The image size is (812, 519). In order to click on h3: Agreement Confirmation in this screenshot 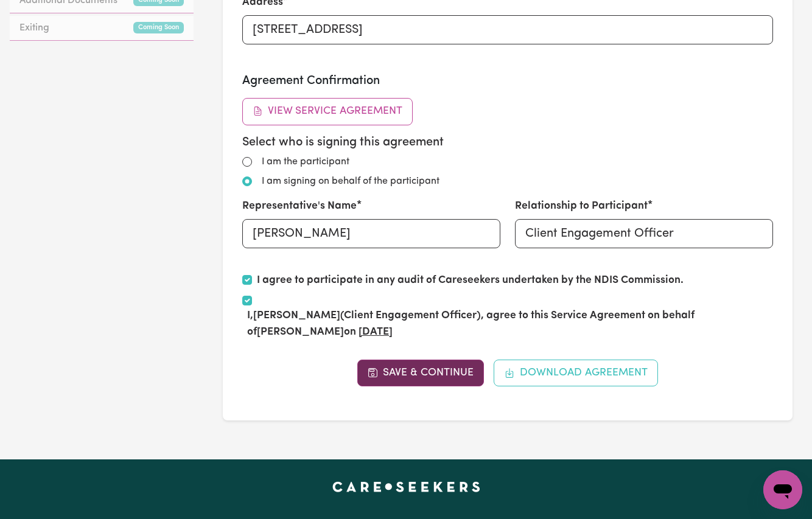, I will do `click(508, 81)`.